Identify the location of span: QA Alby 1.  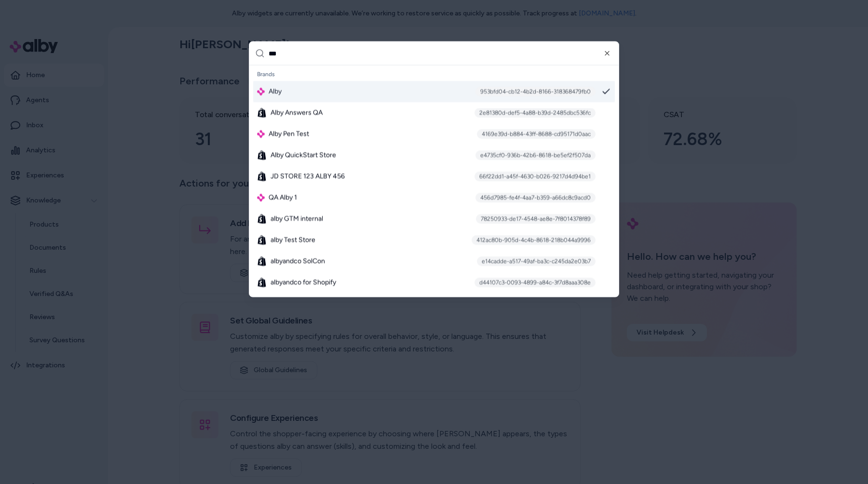
(283, 197).